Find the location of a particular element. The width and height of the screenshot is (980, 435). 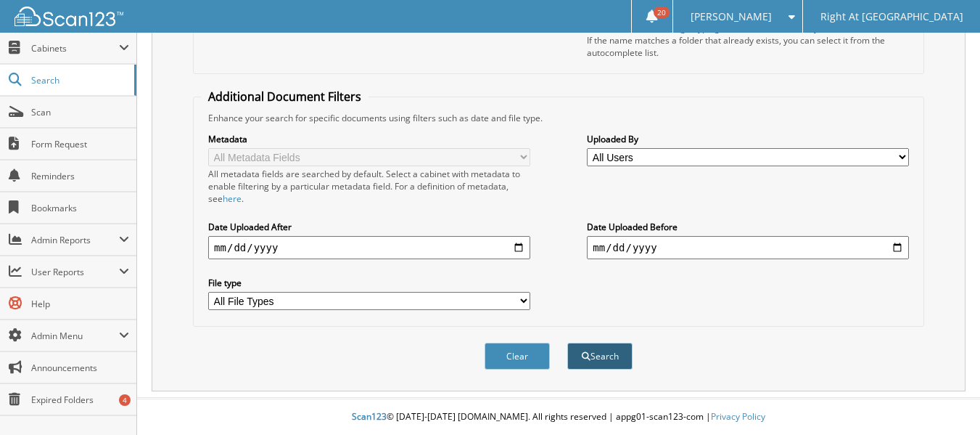

label: File type is located at coordinates (369, 282).